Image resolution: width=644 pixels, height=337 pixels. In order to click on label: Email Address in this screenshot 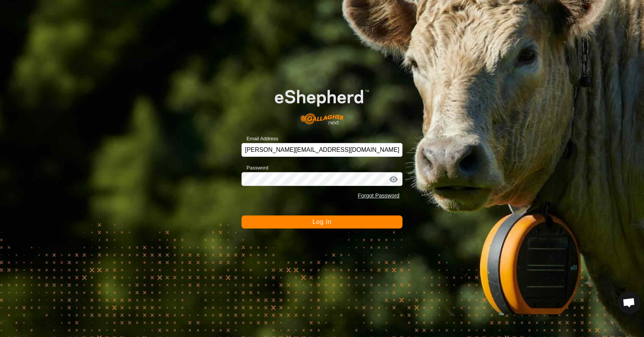, I will do `click(260, 139)`.